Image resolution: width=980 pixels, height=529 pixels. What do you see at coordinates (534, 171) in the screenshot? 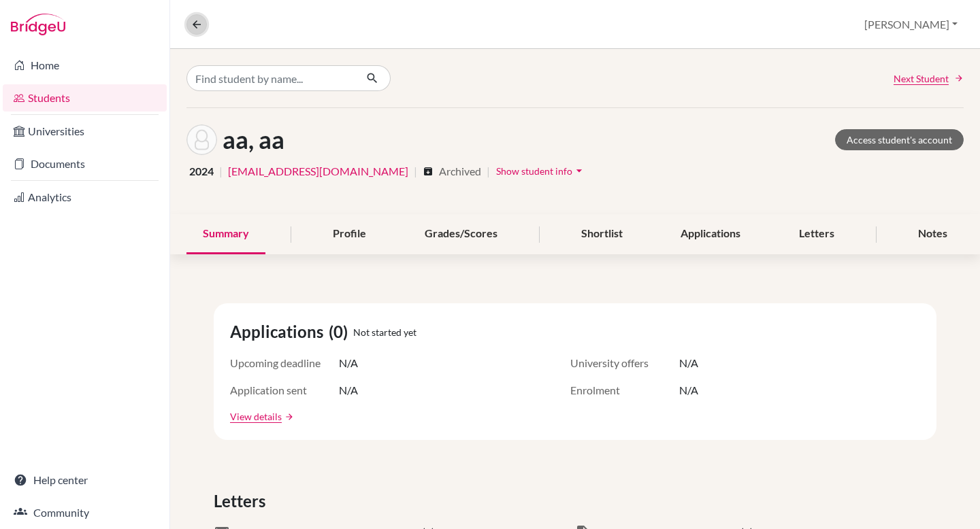
I see `span: Show student info` at bounding box center [534, 171].